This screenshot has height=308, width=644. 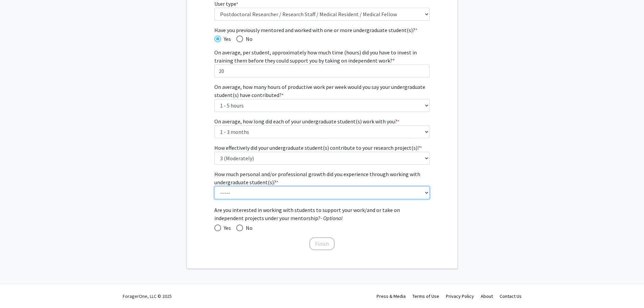 I want to click on a: About, so click(x=487, y=296).